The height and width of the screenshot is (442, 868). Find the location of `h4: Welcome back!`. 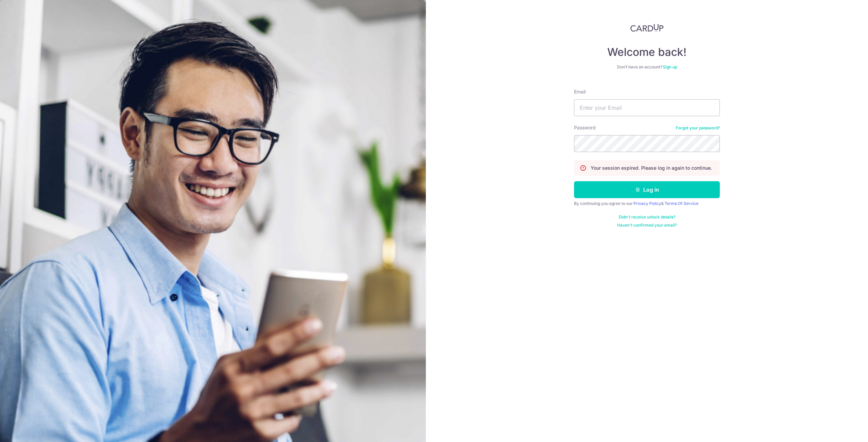

h4: Welcome back! is located at coordinates (647, 52).